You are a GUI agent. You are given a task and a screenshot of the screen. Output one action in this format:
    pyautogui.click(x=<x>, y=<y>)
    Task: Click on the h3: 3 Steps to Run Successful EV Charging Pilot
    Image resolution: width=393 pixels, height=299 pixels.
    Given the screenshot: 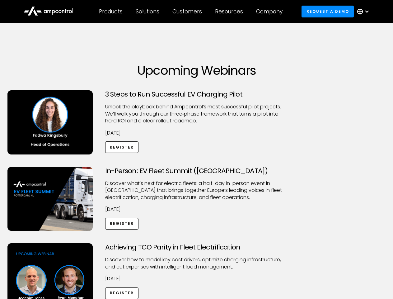 What is the action you would take?
    pyautogui.click(x=197, y=94)
    